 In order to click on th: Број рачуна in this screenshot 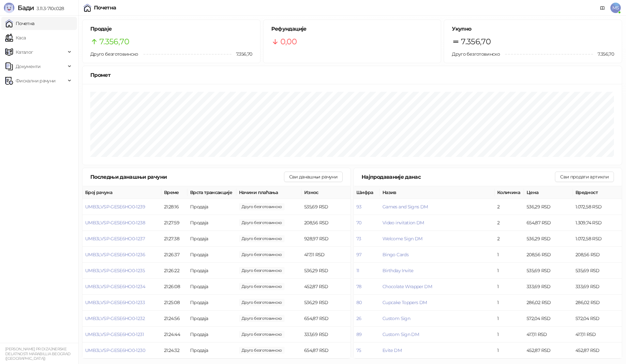, I will do `click(122, 192)`.